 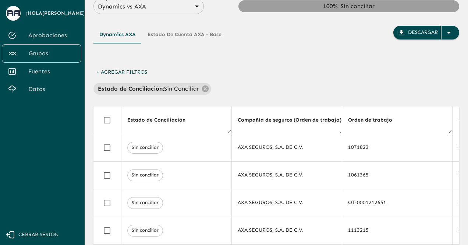 What do you see at coordinates (182, 89) in the screenshot?
I see `p: Sin Conciliar` at bounding box center [182, 89].